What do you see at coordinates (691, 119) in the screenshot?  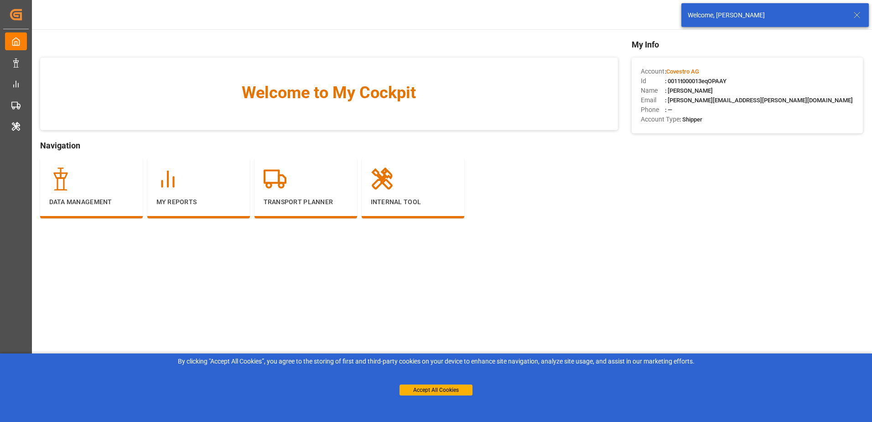 I see `span: : Shipper` at bounding box center [691, 119].